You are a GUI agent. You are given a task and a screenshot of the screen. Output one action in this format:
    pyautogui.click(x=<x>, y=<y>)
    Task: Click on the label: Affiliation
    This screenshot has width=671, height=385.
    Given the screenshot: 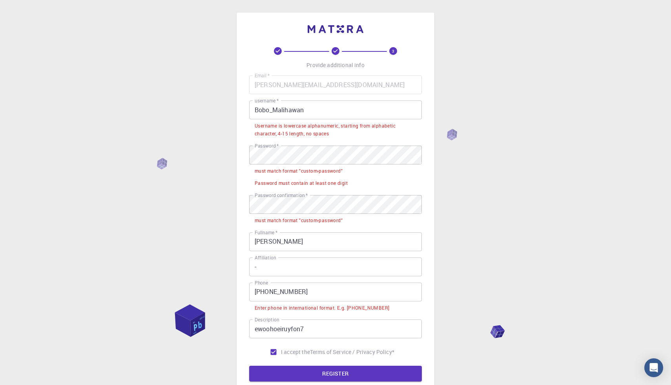 What is the action you would take?
    pyautogui.click(x=265, y=257)
    